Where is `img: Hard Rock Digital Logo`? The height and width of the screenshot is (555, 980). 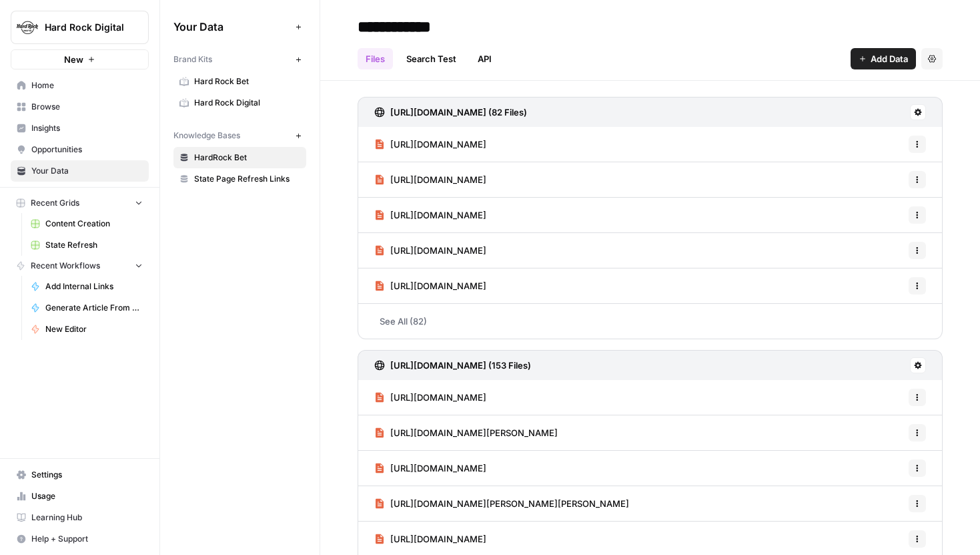
img: Hard Rock Digital Logo is located at coordinates (28, 28).